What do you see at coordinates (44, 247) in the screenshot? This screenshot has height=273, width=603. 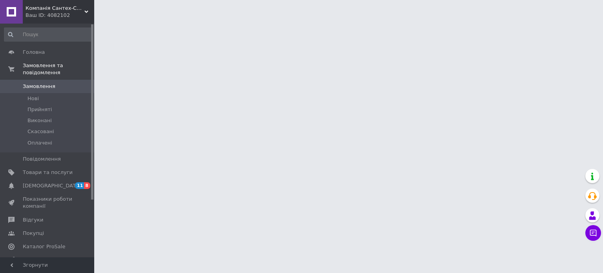 I see `span: Каталог ProSale` at bounding box center [44, 247].